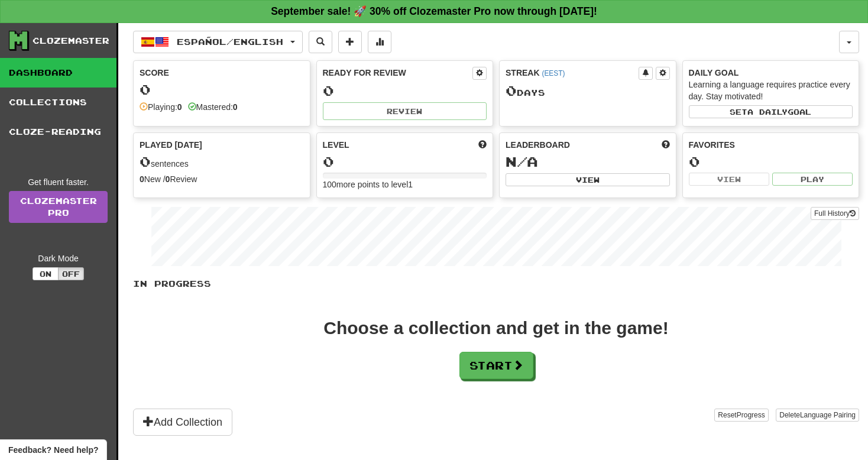 The height and width of the screenshot is (460, 868). I want to click on span: Español / English, so click(230, 42).